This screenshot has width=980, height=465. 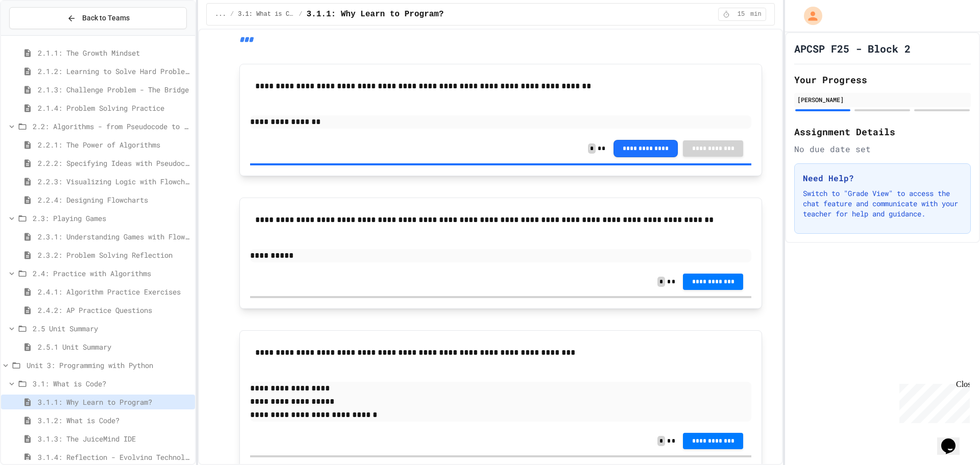 What do you see at coordinates (741, 15) in the screenshot?
I see `span: 15` at bounding box center [741, 15].